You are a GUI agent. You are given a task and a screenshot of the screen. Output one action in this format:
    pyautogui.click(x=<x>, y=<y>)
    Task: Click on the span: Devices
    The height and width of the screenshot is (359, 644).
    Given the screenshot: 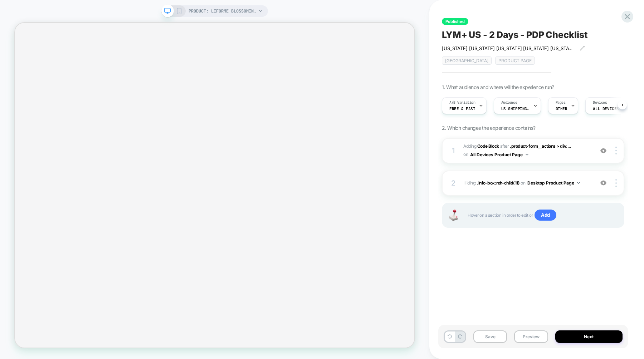 What is the action you would take?
    pyautogui.click(x=600, y=103)
    